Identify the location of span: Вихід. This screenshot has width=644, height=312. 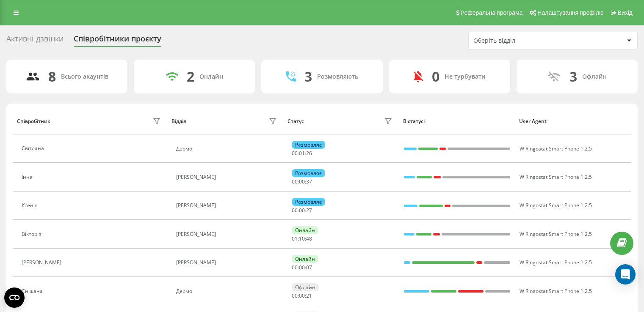
(625, 13).